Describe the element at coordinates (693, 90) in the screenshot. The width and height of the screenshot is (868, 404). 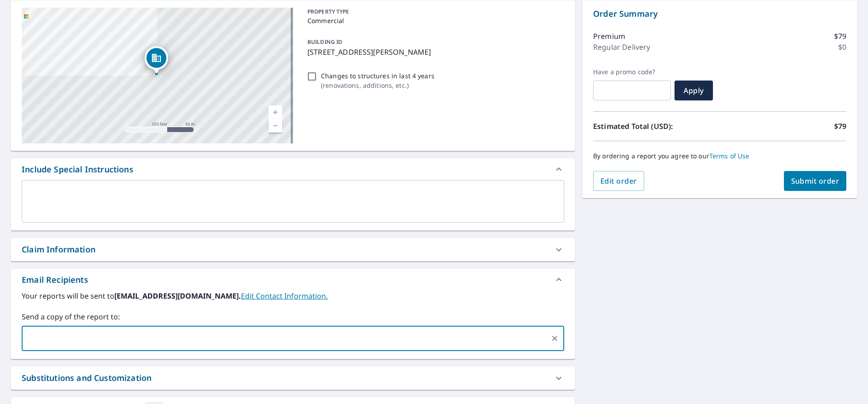
I see `button: Apply` at that location.